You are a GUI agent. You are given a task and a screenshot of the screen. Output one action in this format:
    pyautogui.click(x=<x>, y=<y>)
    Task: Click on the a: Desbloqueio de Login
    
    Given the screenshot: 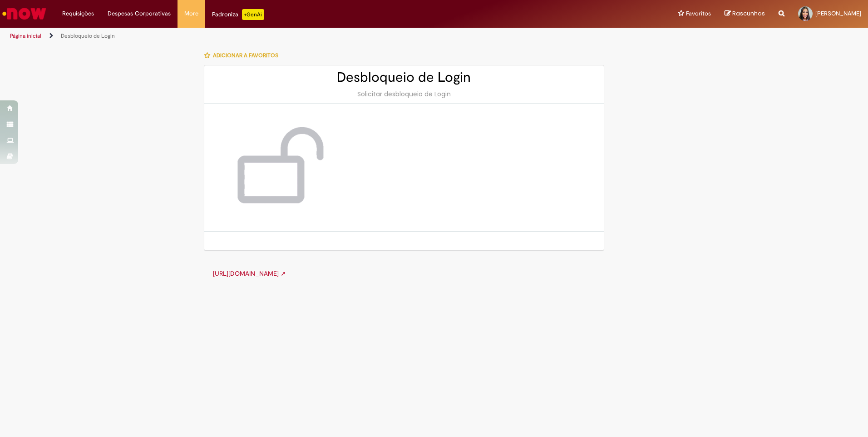 What is the action you would take?
    pyautogui.click(x=87, y=36)
    